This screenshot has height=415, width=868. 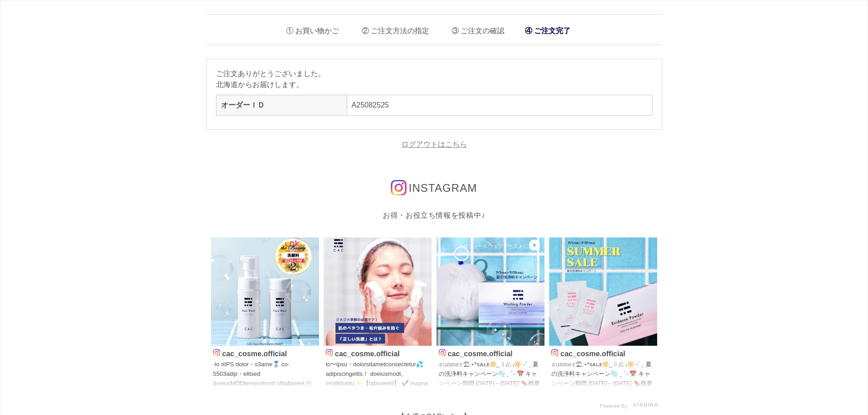 I want to click on span: INSTAGRAM, so click(x=443, y=188).